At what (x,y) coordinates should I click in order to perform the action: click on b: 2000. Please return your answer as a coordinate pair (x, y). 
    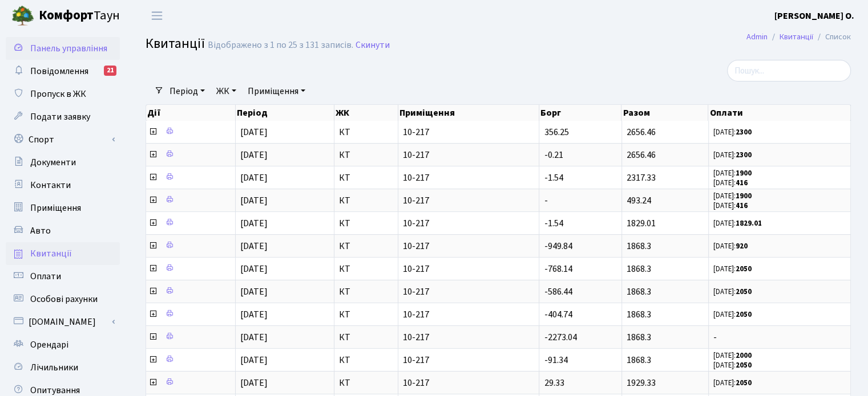
    Looking at the image, I should click on (744, 356).